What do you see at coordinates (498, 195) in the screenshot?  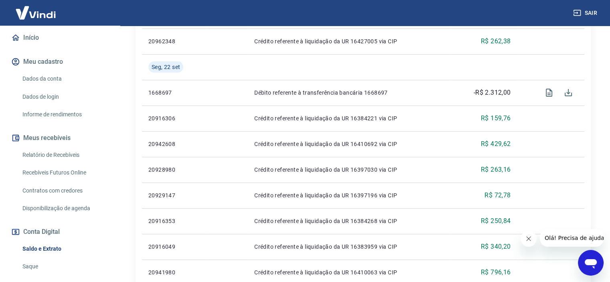 I see `p: R$ 72,78` at bounding box center [498, 195].